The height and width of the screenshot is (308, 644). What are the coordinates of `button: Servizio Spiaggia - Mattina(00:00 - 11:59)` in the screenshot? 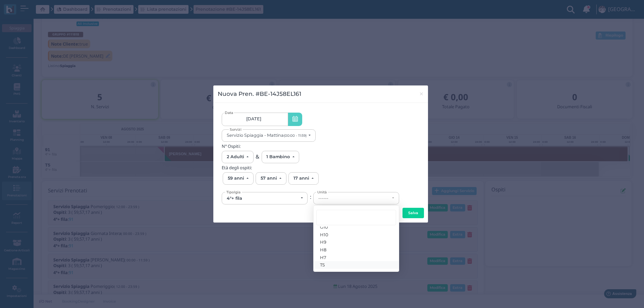 It's located at (269, 135).